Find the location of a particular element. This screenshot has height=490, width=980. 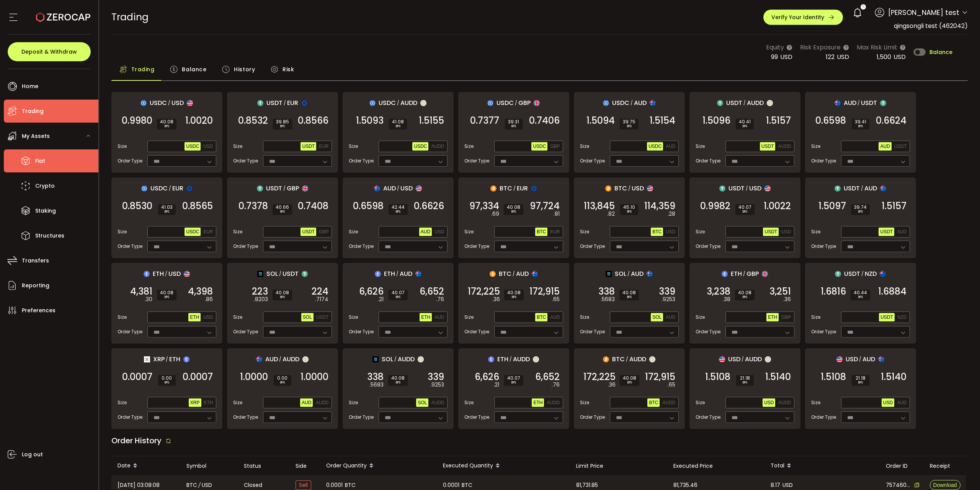

button: USDT is located at coordinates (771, 232).